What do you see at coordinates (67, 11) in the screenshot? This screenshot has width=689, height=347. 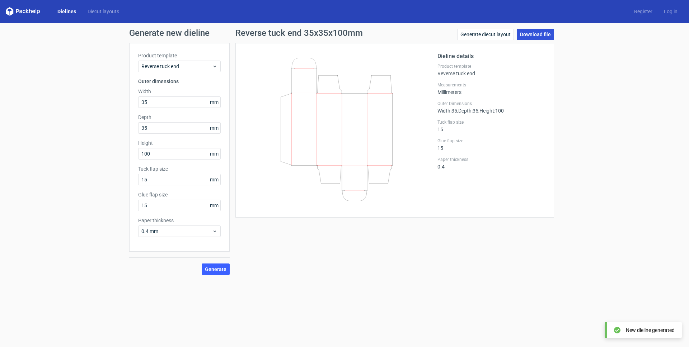 I see `a: Dielines` at bounding box center [67, 11].